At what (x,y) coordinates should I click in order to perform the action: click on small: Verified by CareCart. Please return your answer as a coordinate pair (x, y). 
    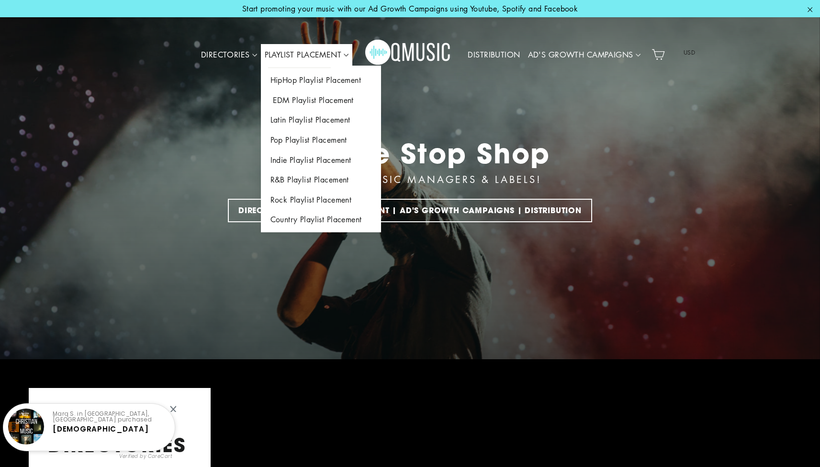
    Looking at the image, I should click on (146, 456).